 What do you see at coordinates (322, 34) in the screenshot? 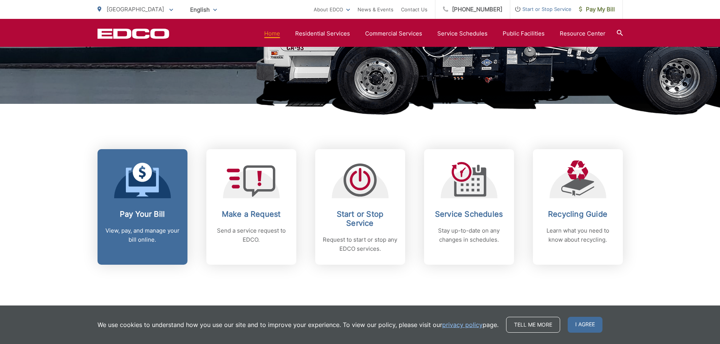
I see `a: Residential Services` at bounding box center [322, 34].